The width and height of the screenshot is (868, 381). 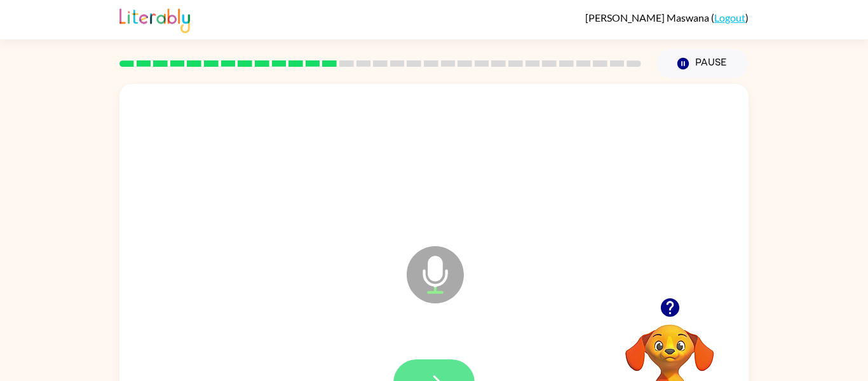 I want to click on a: Logout, so click(x=730, y=17).